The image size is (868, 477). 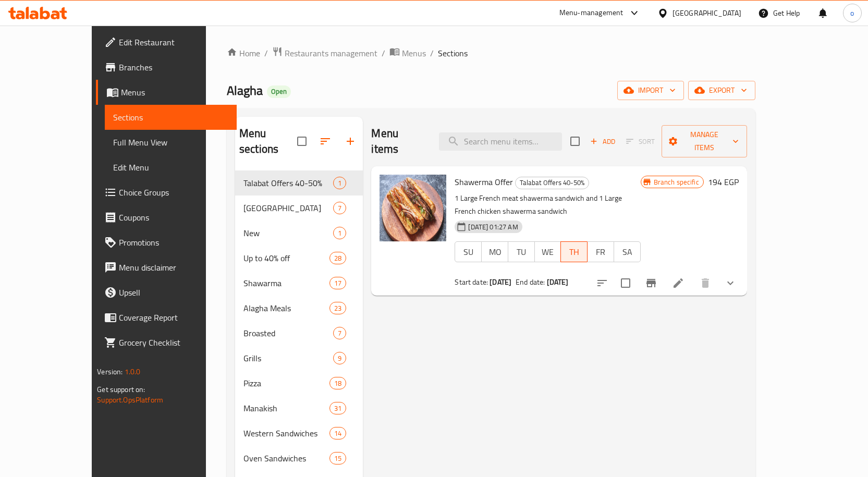 What do you see at coordinates (491, 53) in the screenshot?
I see `nav: breadcrumb` at bounding box center [491, 53].